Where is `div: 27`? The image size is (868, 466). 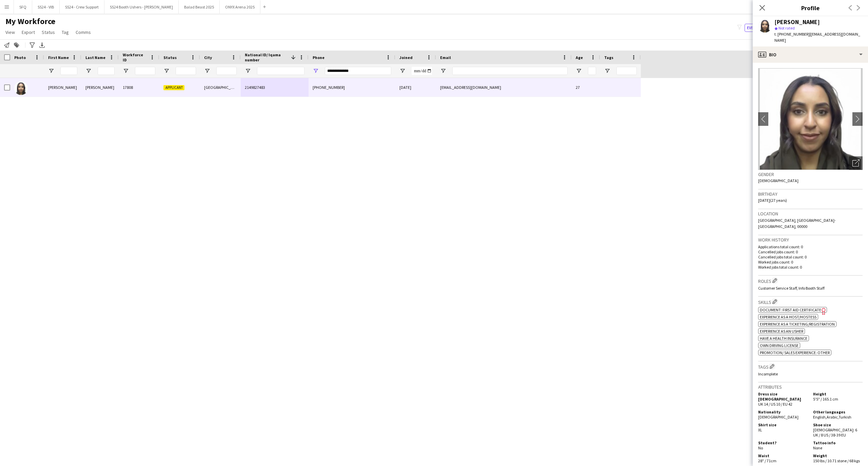
div: 27 is located at coordinates (586, 87).